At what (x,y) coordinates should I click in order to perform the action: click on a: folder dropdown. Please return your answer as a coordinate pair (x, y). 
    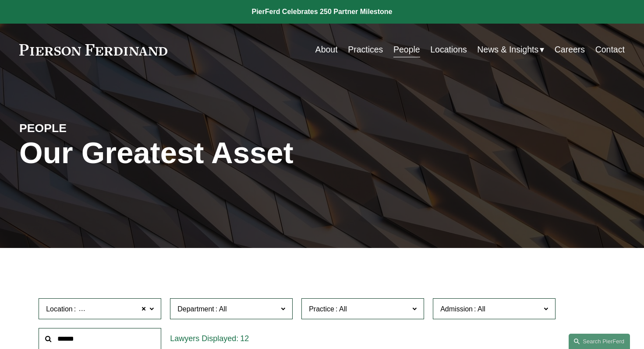
    Looking at the image, I should click on (510, 49).